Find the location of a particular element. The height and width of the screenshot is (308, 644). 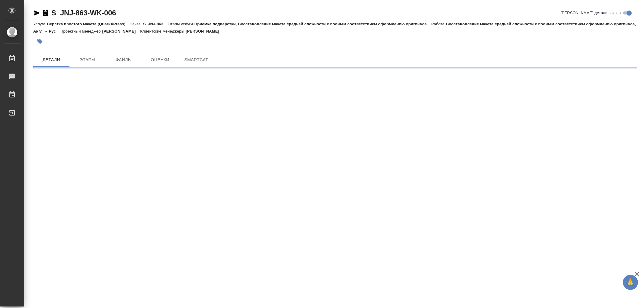

button: Скопировать ссылку is located at coordinates (46, 13).